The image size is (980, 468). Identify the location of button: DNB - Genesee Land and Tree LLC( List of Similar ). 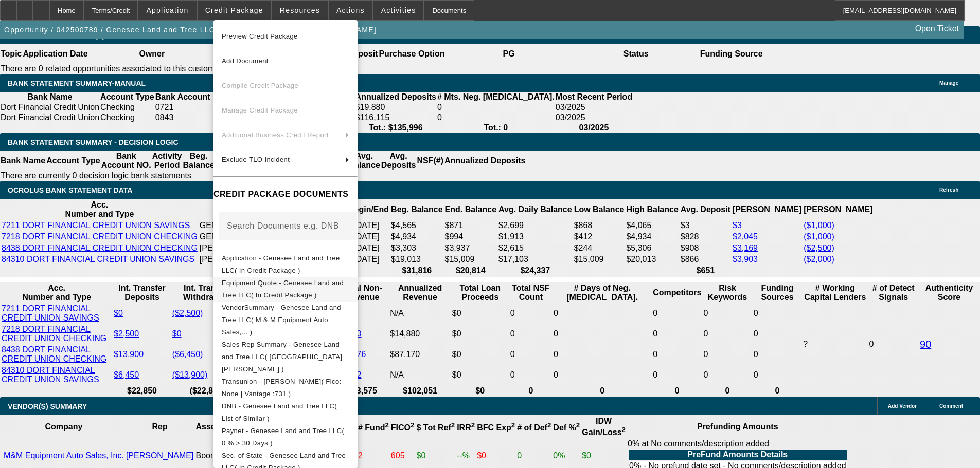
(286, 413).